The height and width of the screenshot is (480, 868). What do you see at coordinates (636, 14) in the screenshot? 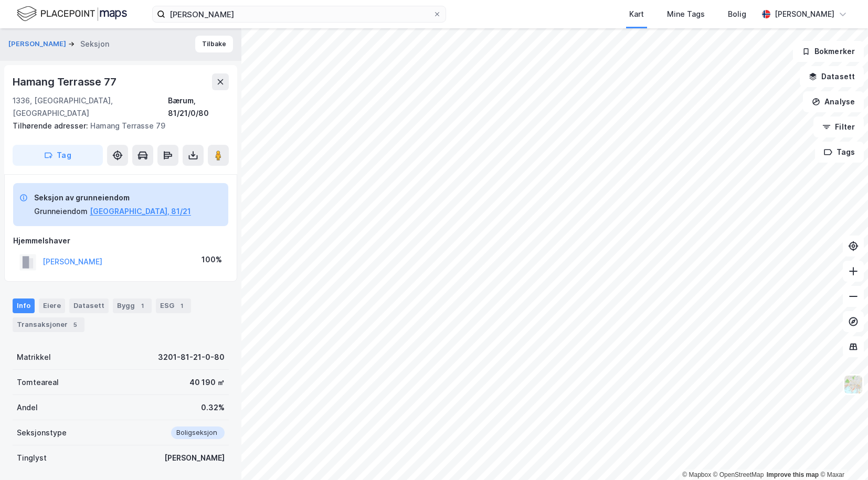
I see `div: Kart` at bounding box center [636, 14].